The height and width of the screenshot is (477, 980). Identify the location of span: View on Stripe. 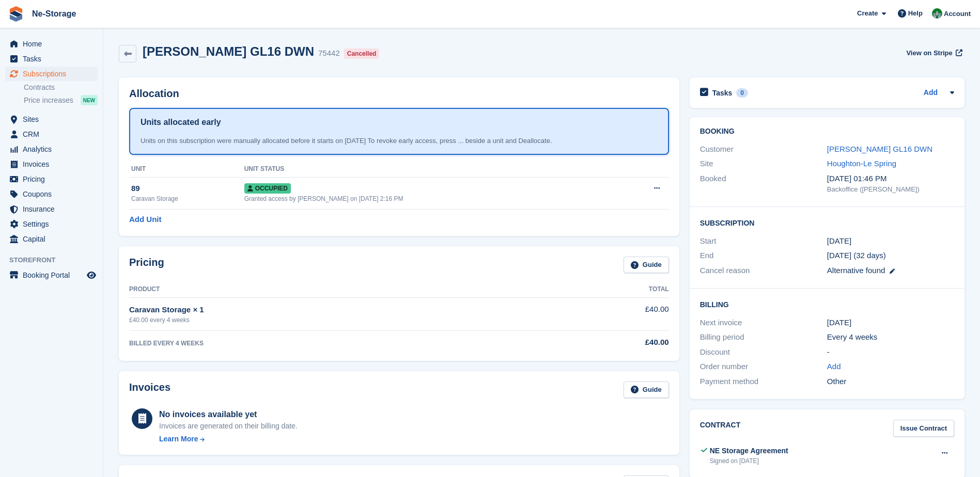
(929, 53).